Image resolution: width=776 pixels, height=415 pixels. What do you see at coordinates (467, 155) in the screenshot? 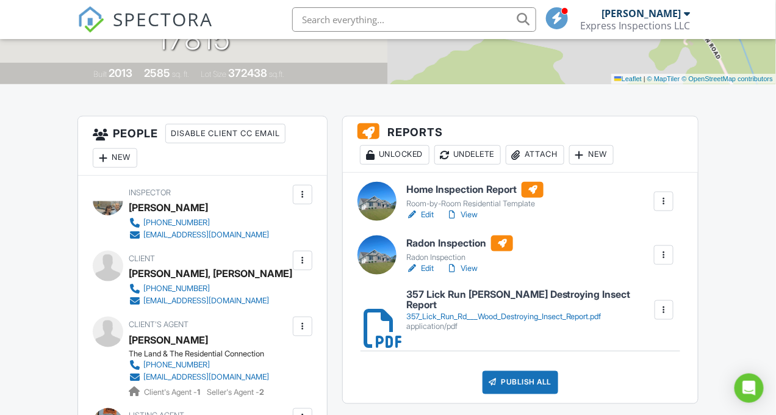
I see `div: Undelete` at bounding box center [467, 155].